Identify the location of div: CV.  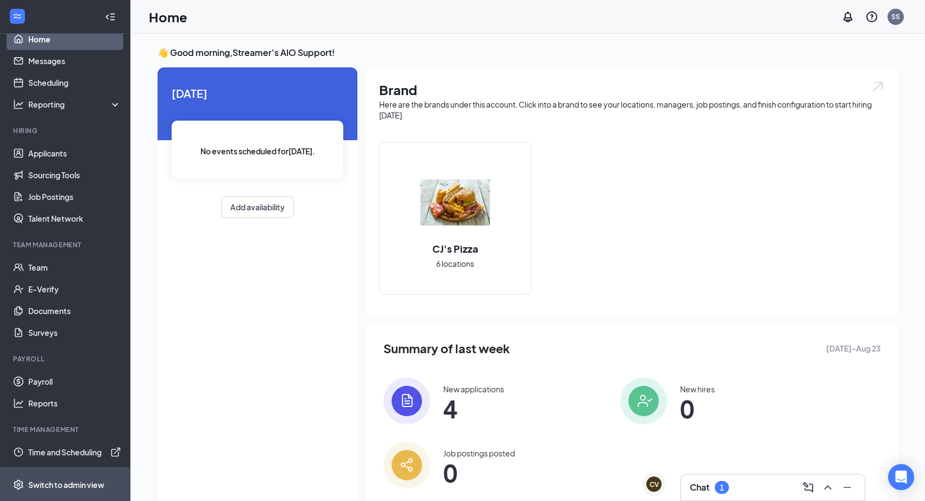
(654, 484).